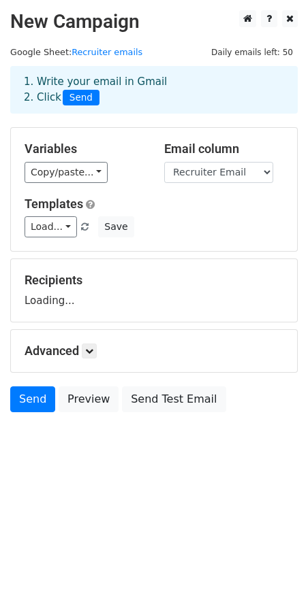  I want to click on a: Preview, so click(88, 400).